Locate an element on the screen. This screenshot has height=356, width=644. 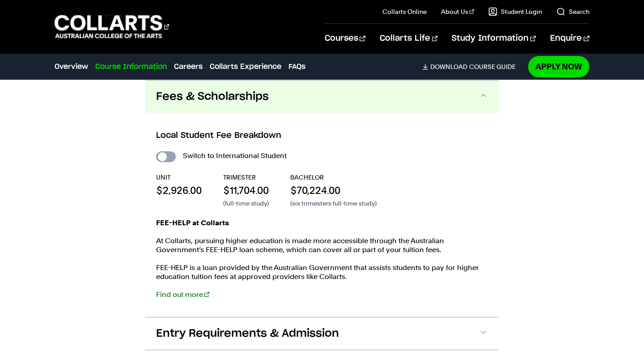
p: TRIMESTER is located at coordinates (246, 177).